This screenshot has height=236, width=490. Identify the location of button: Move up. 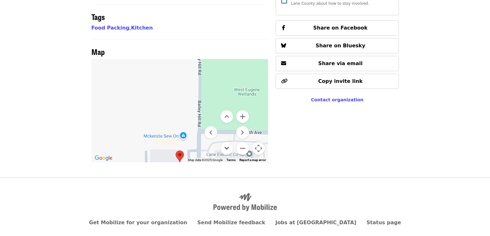
(227, 117).